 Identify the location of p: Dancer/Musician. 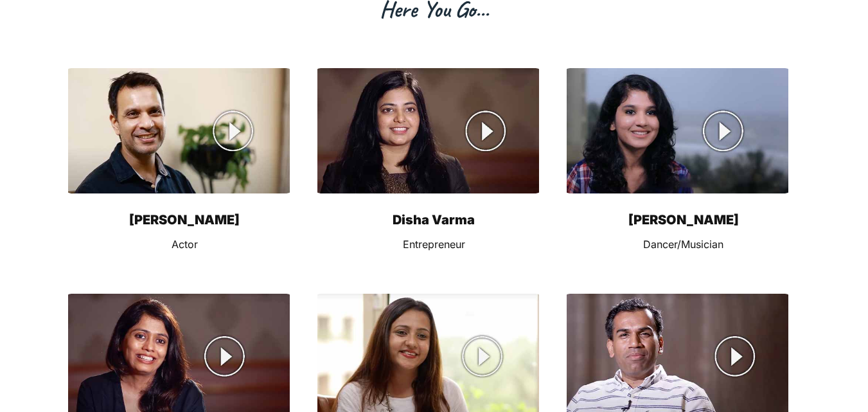
(683, 244).